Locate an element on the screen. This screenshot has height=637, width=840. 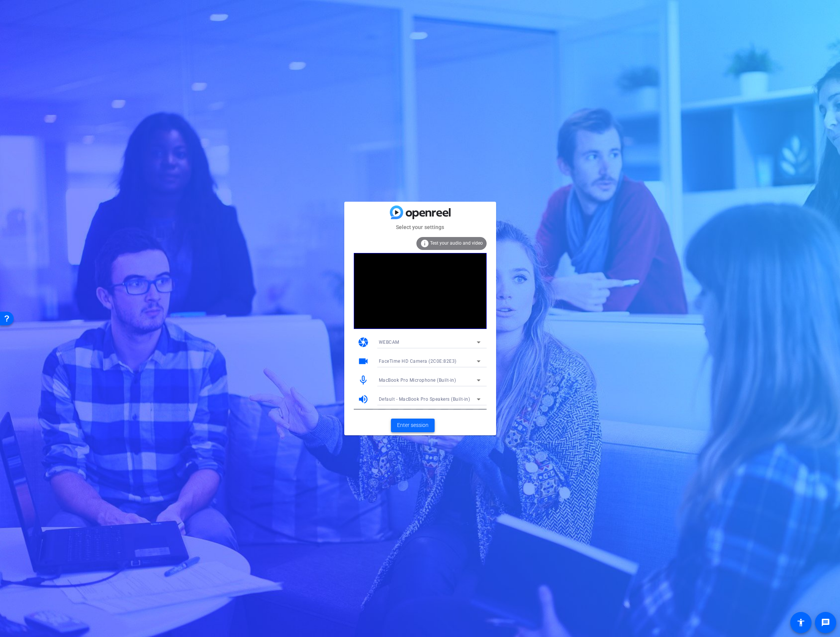
span: MacBook Pro Microphone (Built-in) is located at coordinates (418, 380).